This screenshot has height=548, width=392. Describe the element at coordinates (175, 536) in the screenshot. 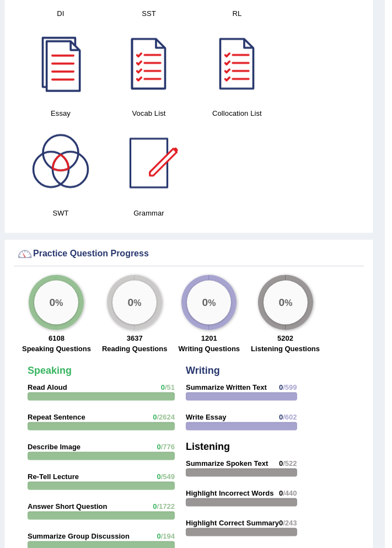

I see `span: /194` at that location.